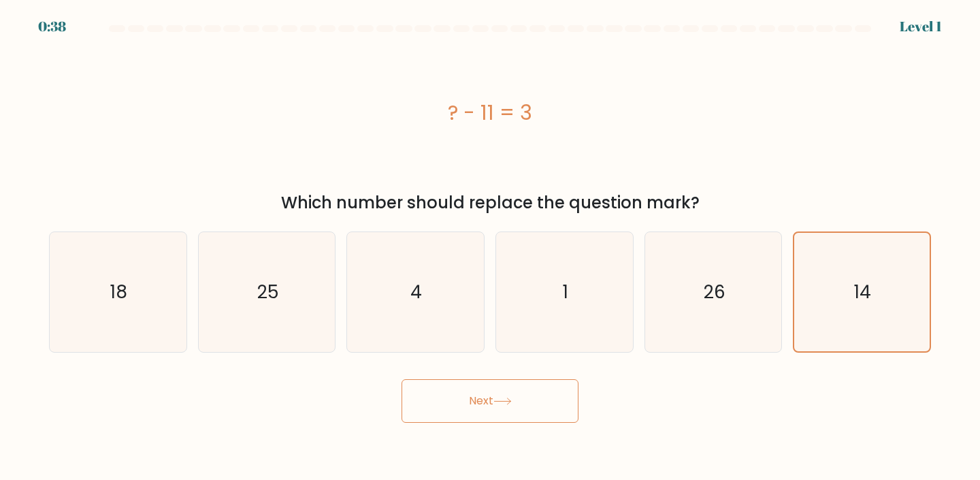 The width and height of the screenshot is (980, 480). Describe the element at coordinates (268, 291) in the screenshot. I see `text: 25` at that location.